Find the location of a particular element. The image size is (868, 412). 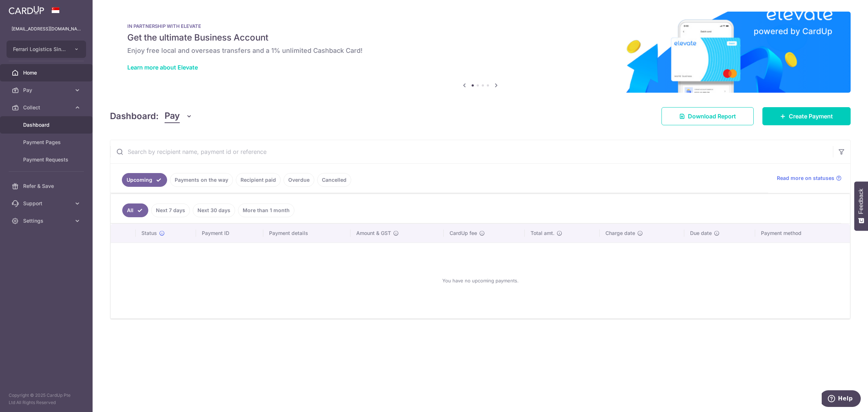

th: Payment ID is located at coordinates (230, 233).